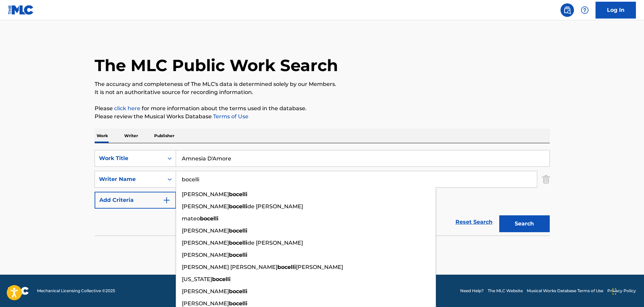 This screenshot has height=307, width=644. I want to click on p: Please for more information about the terms used in the database., so click(322, 108).